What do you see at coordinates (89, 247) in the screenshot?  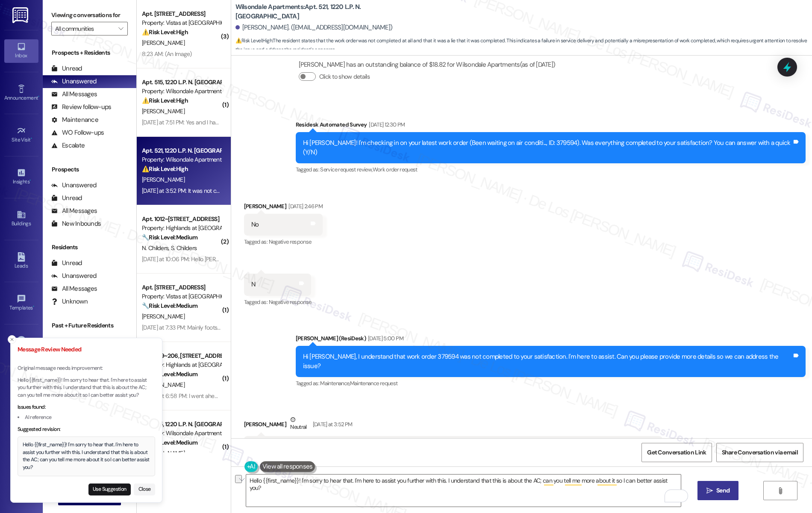 I see `div: Residents` at bounding box center [89, 247].